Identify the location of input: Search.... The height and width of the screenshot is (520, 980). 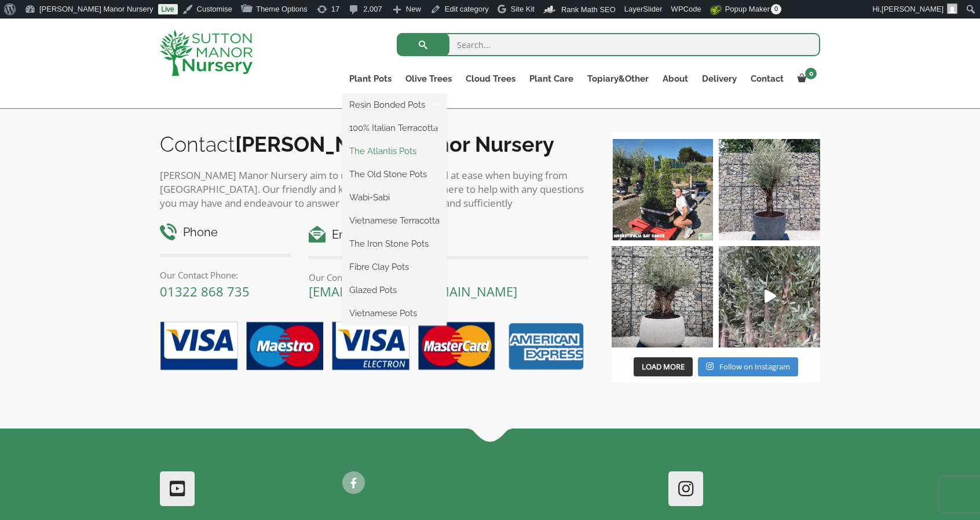
(608, 45).